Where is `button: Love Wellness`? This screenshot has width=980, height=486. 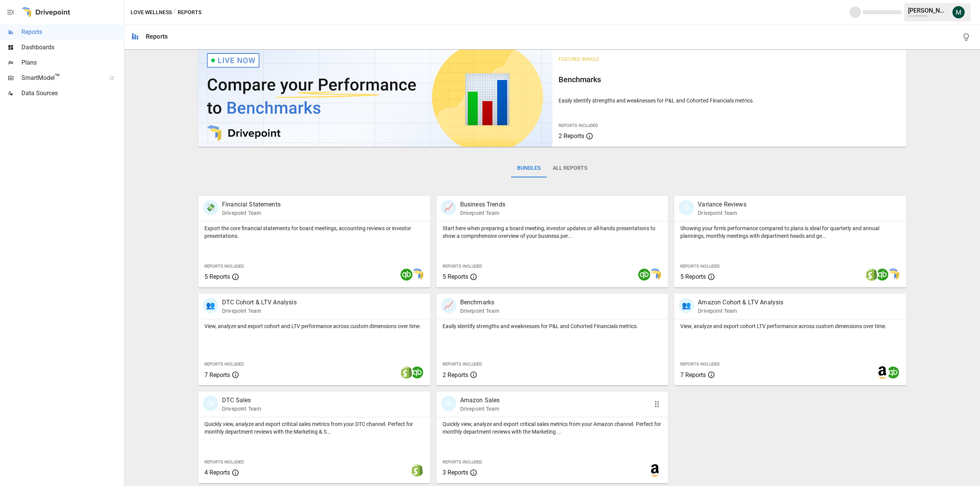
button: Love Wellness is located at coordinates (151, 12).